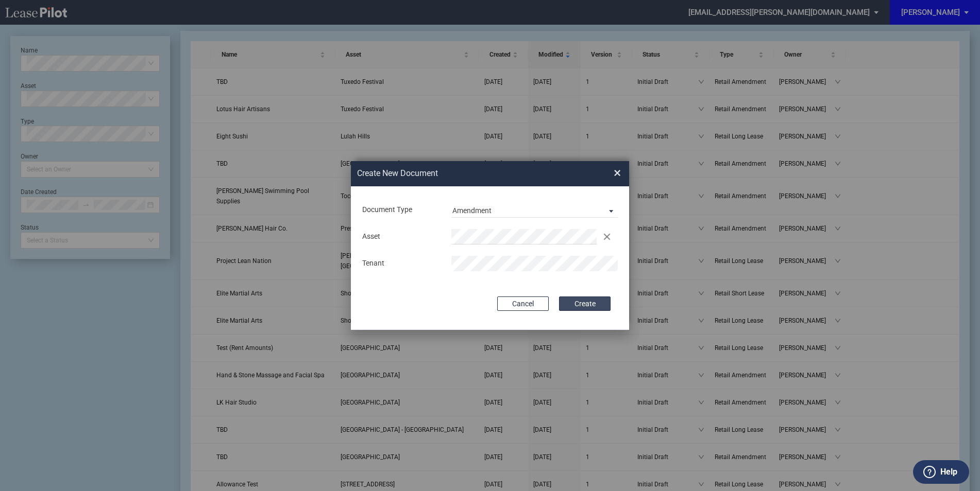 The image size is (980, 491). What do you see at coordinates (523, 304) in the screenshot?
I see `button: Cancel` at bounding box center [523, 304].